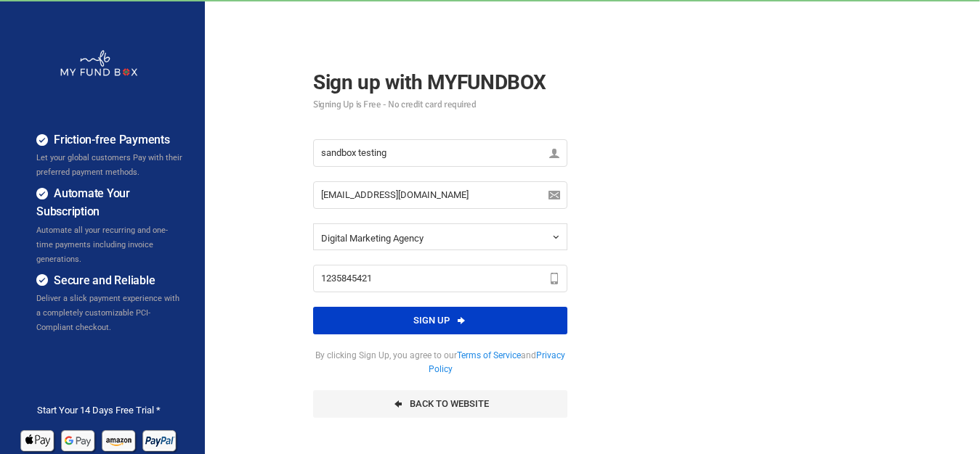 This screenshot has height=454, width=980. What do you see at coordinates (489, 355) in the screenshot?
I see `a: Terms of Service` at bounding box center [489, 355].